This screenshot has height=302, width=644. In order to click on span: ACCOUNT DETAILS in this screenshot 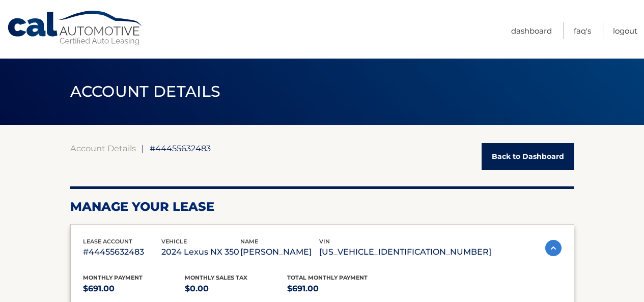, I will do `click(146, 92)`.